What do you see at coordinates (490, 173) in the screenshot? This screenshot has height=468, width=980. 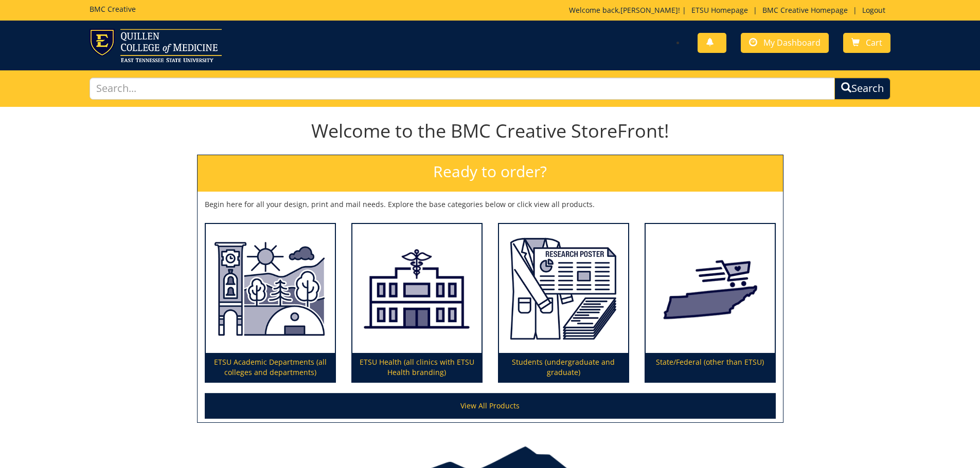 I see `h2: Ready to order?` at bounding box center [490, 173].